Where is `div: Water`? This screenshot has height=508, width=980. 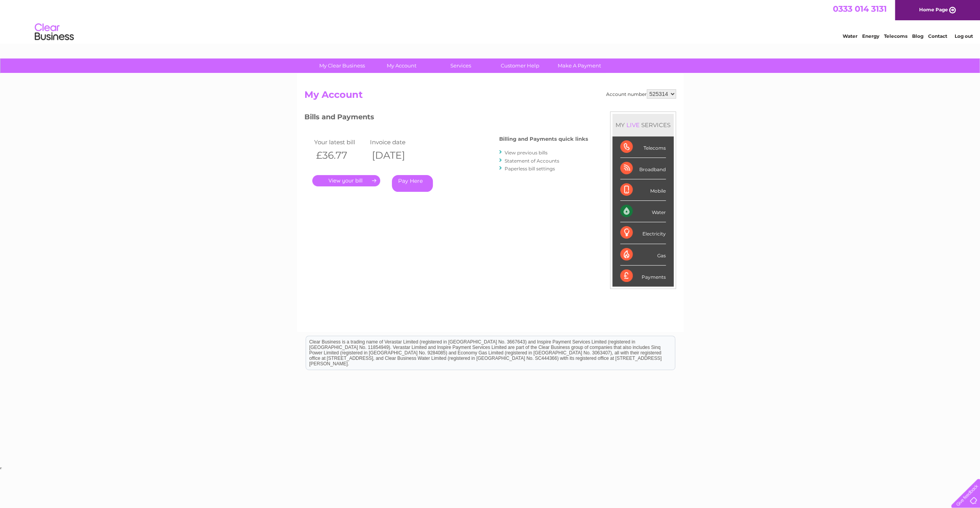
div: Water is located at coordinates (643, 212).